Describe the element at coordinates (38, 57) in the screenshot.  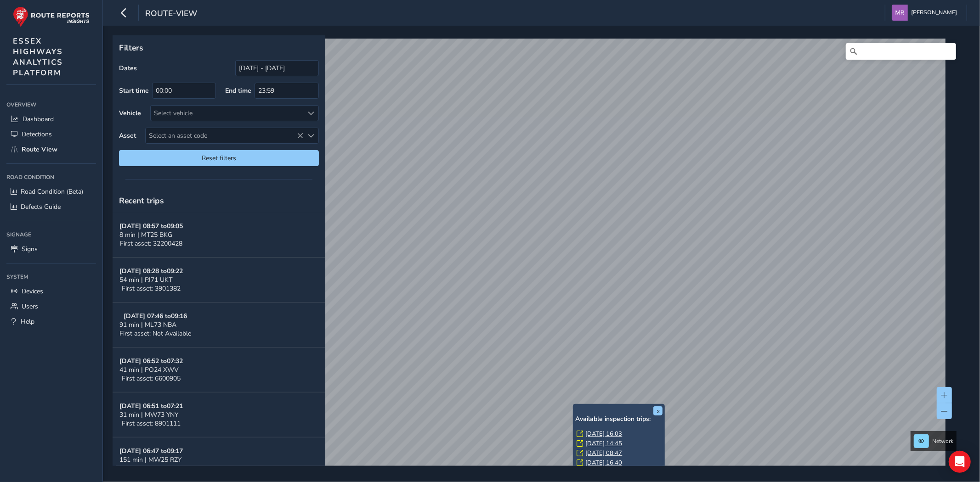
I see `span: ESSEX HIGHWAYS ANALYTICS PLATFORM` at that location.